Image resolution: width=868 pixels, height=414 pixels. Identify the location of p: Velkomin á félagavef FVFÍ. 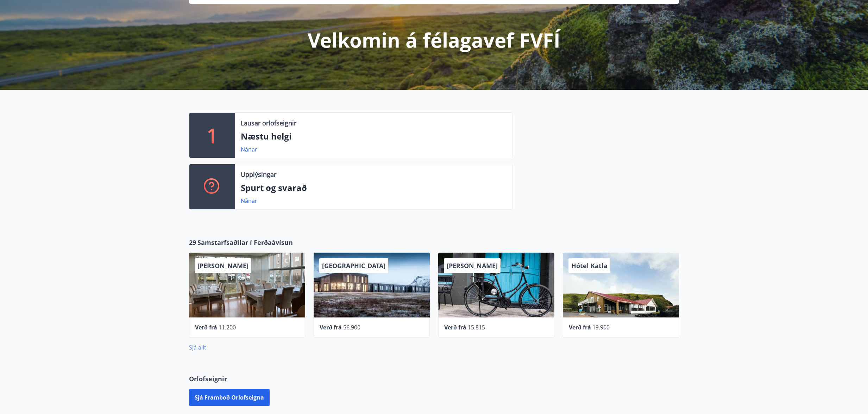
(434, 40).